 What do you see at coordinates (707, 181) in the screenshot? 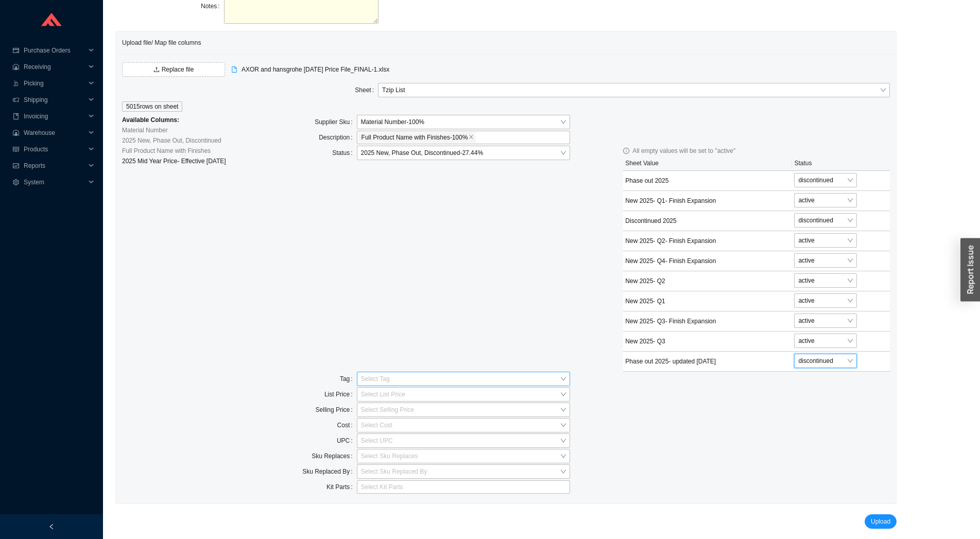
I see `td: Phase out 2025` at bounding box center [707, 181].